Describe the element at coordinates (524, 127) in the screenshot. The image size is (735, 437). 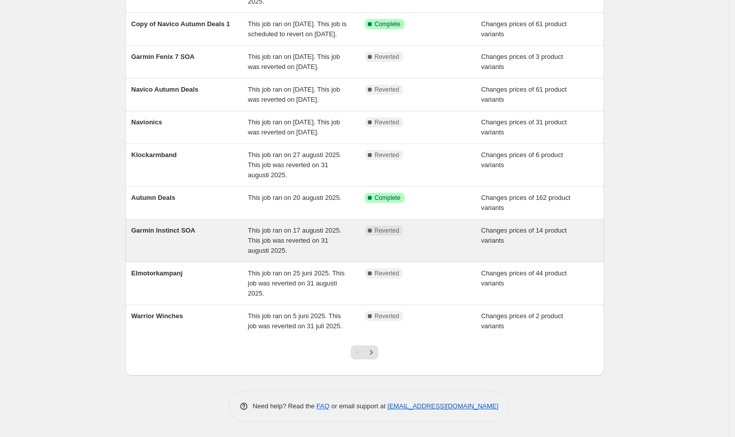
I see `span: Changes prices of 31 product variants` at that location.